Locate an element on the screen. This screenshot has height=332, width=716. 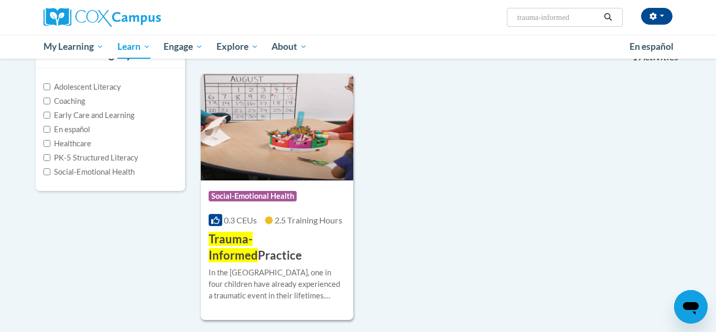
span: 0.3 CEUs is located at coordinates (240, 220).